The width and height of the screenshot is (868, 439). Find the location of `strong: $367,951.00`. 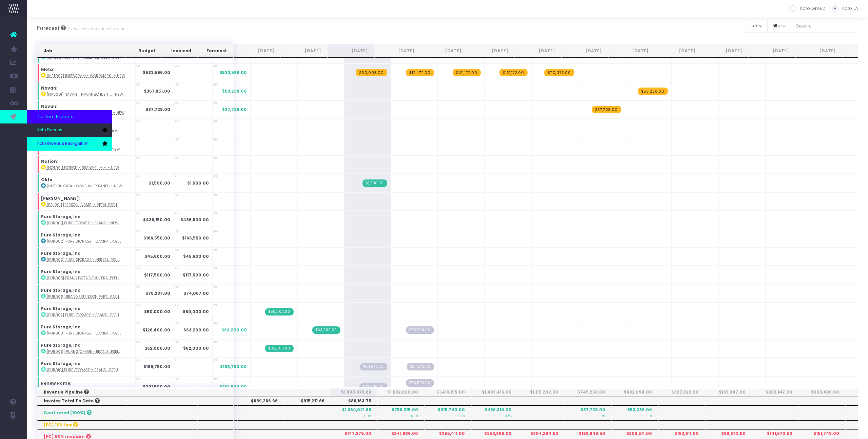

strong: $367,951.00 is located at coordinates (157, 91).